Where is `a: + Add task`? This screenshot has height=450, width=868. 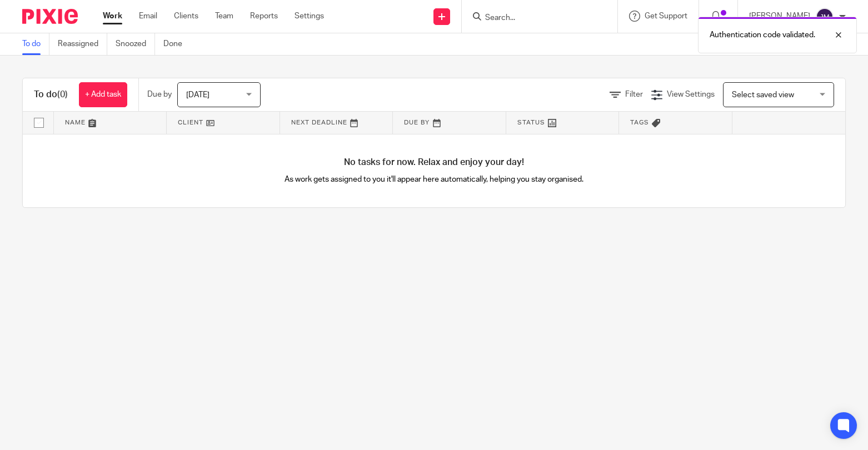 a: + Add task is located at coordinates (103, 94).